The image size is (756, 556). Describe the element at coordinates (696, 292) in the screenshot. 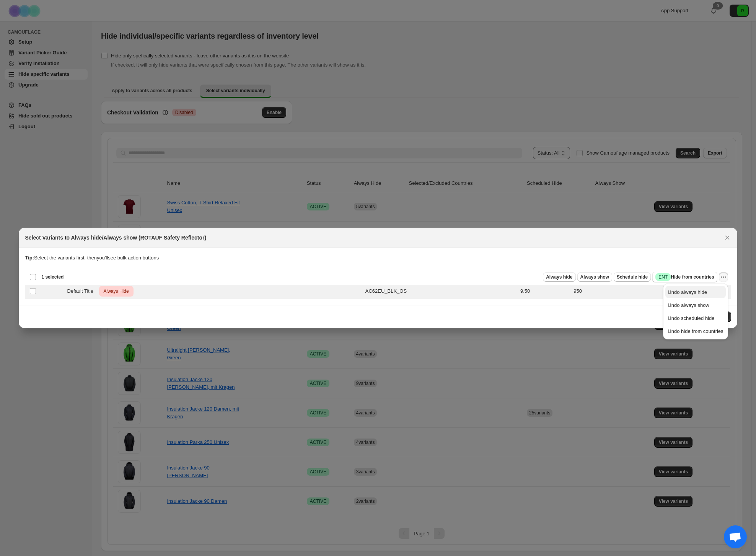

I see `button: Undo always hide` at that location.